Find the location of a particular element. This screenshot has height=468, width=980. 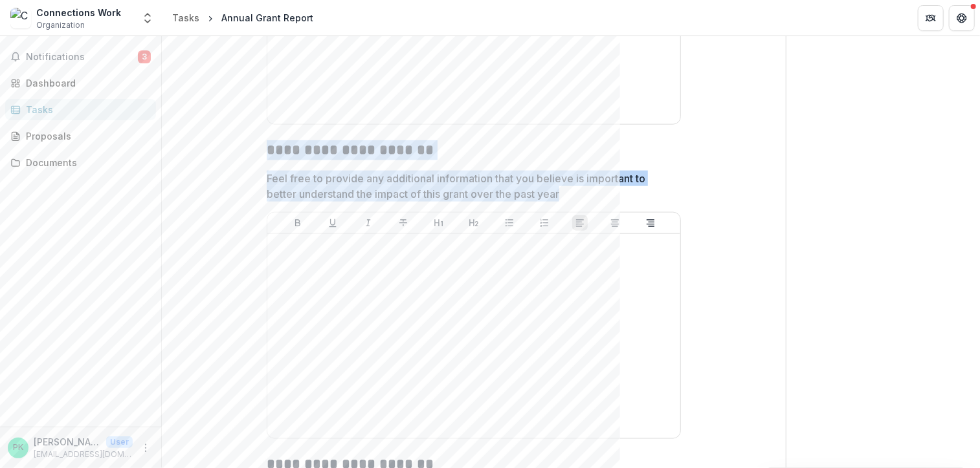

span: Organization is located at coordinates (60, 26).